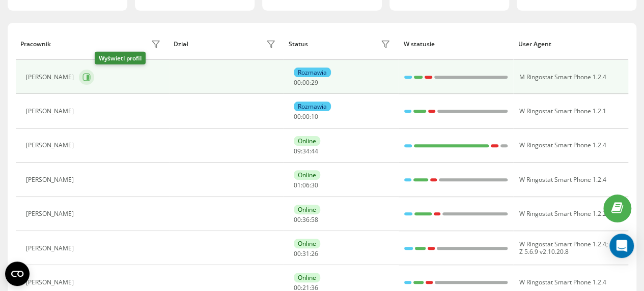 This screenshot has width=644, height=291. What do you see at coordinates (314, 253) in the screenshot?
I see `span: 26` at bounding box center [314, 253].